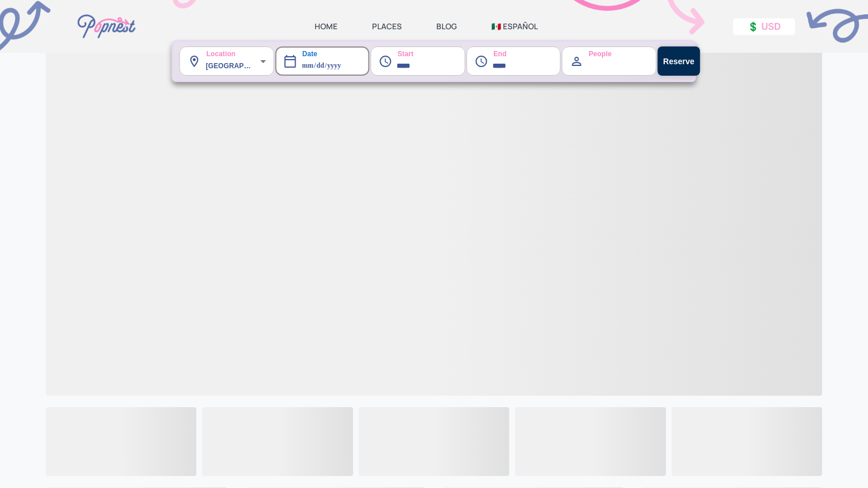 This screenshot has height=488, width=868. What do you see at coordinates (514, 27) in the screenshot?
I see `a: 🇲🇽 ESPAÑOL` at bounding box center [514, 27].